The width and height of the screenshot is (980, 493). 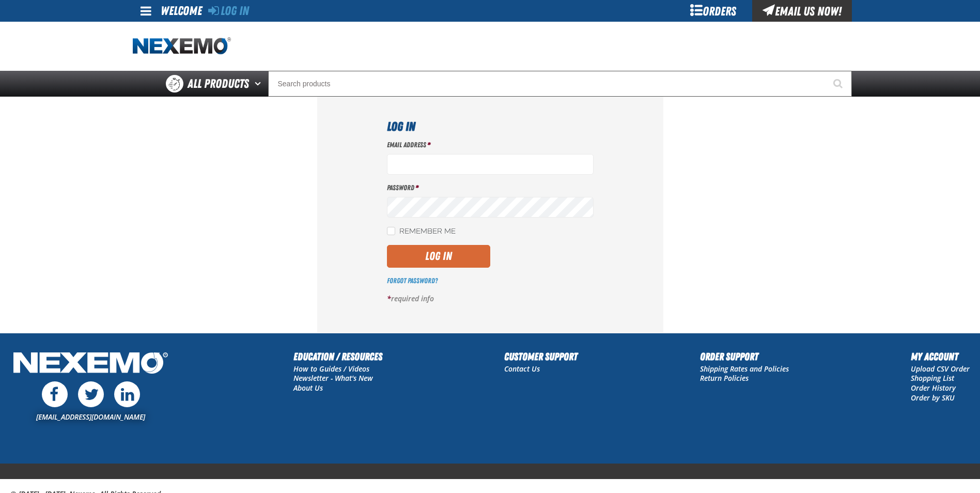 I want to click on img: Nexemo logo, so click(x=182, y=46).